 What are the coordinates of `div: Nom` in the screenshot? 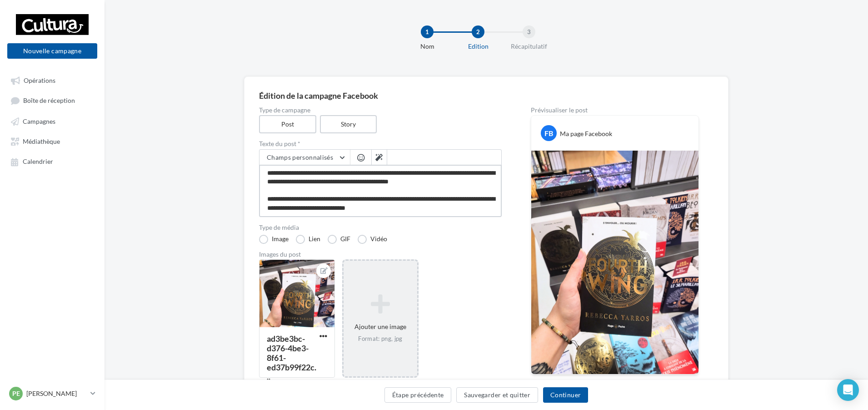 It's located at (427, 47).